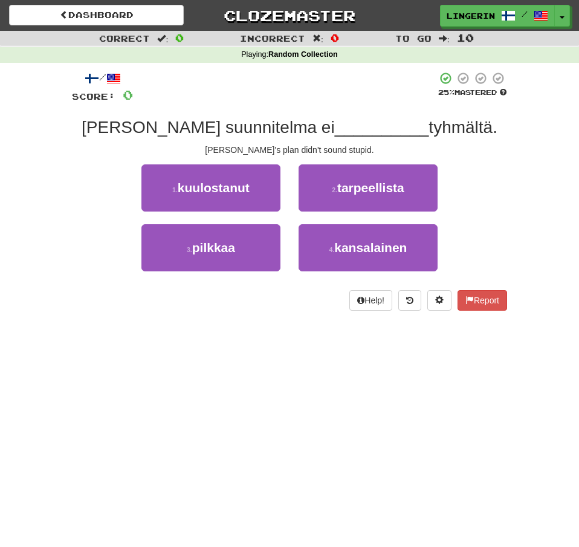 This screenshot has width=579, height=547. I want to click on span: LingeringWater3403, so click(471, 16).